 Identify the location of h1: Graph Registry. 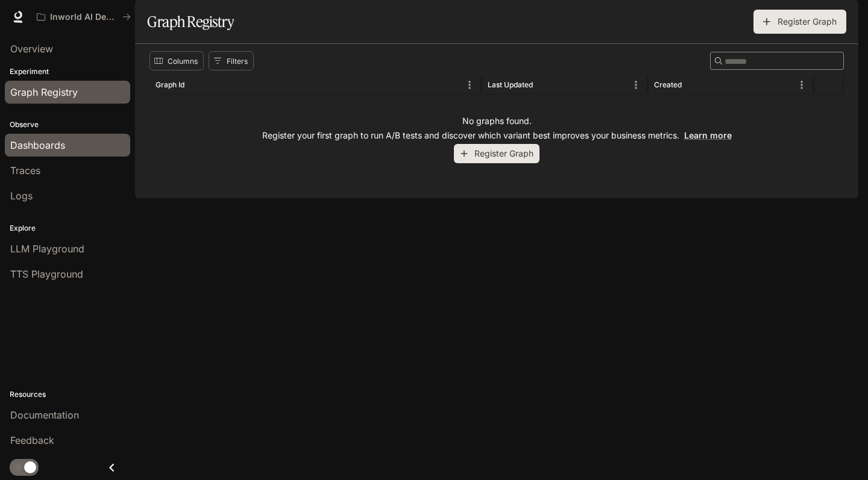
(190, 22).